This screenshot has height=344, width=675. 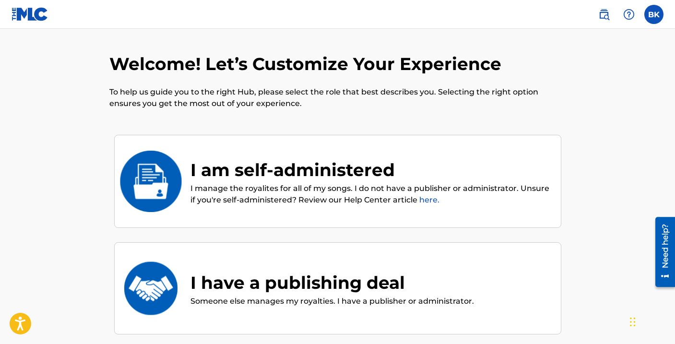 What do you see at coordinates (629, 14) in the screenshot?
I see `img: help` at bounding box center [629, 14].